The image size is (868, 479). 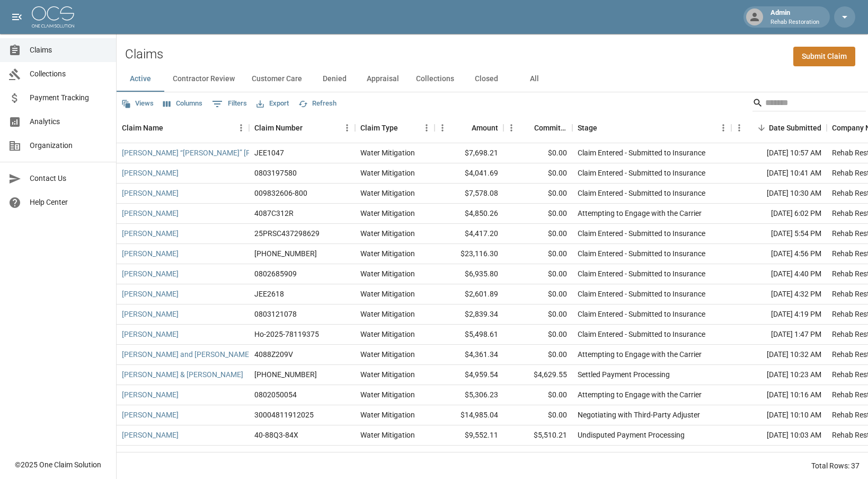 What do you see at coordinates (538, 435) in the screenshot?
I see `div: $5,510.21` at bounding box center [538, 435].